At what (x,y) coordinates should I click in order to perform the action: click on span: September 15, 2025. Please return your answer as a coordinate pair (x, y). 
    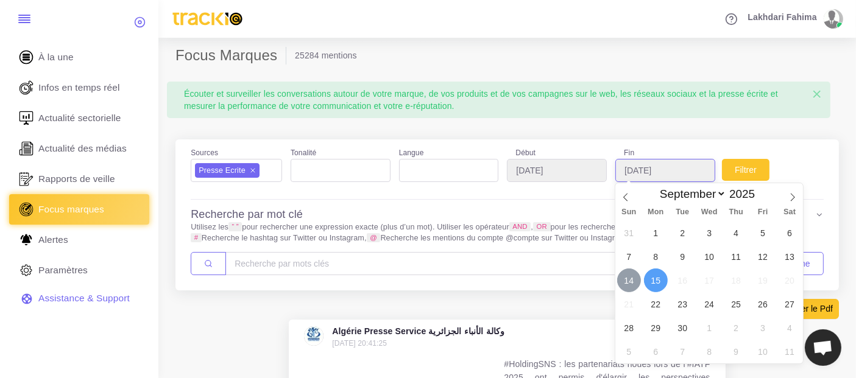
    Looking at the image, I should click on (656, 280).